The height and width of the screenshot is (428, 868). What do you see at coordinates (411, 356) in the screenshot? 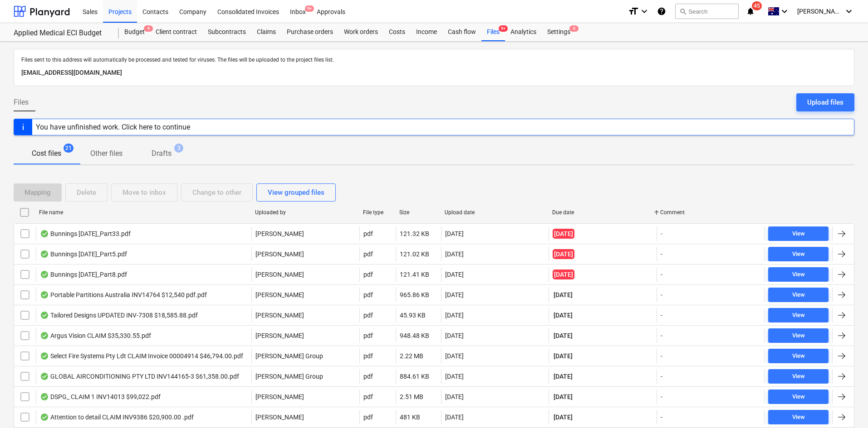
I see `div: 2.22 MB` at bounding box center [411, 356].